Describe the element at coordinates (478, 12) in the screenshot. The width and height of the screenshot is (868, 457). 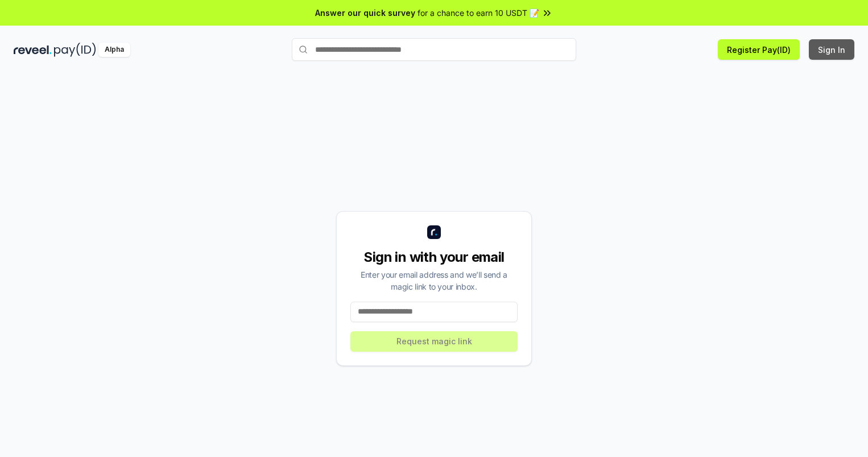
I see `span: for a chance to earn 10 USDT 📝` at that location.